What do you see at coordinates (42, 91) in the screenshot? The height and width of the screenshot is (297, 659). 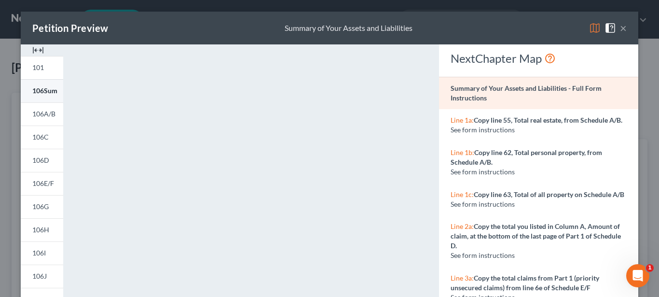 I see `a: 106Sum` at bounding box center [42, 91].